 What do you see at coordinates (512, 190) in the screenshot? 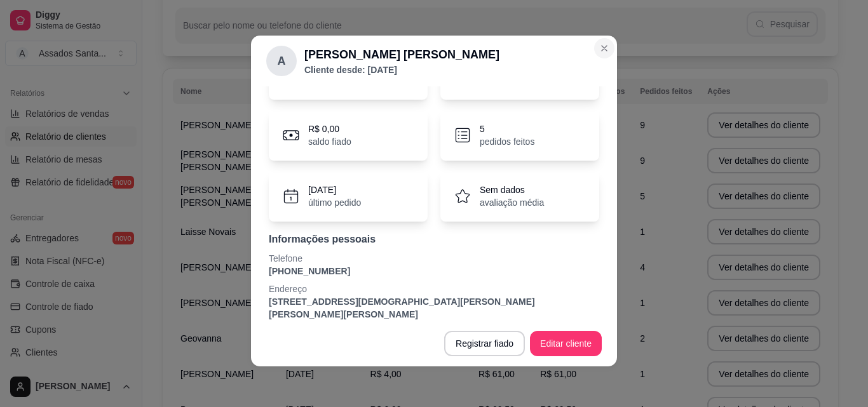
I see `p: Sem dados` at bounding box center [512, 190].